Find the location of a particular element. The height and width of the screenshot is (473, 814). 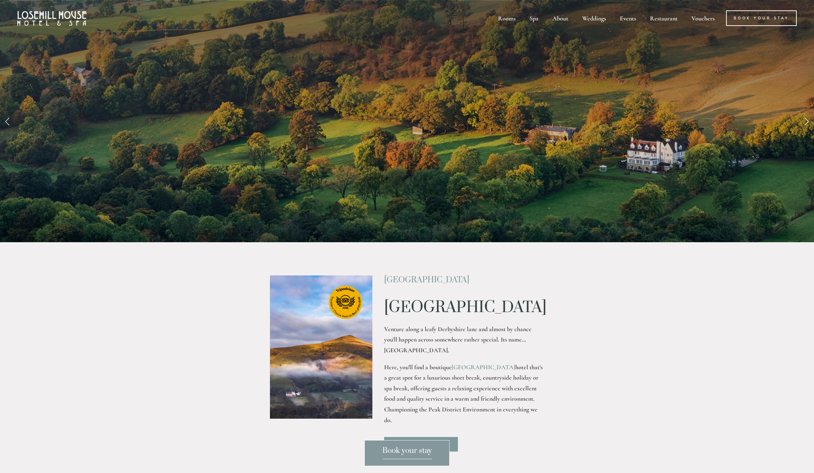

p: Here, you’ll find a boutique hotel that’s a great spot for a luxurious short break, countryside h... is located at coordinates (464, 394).